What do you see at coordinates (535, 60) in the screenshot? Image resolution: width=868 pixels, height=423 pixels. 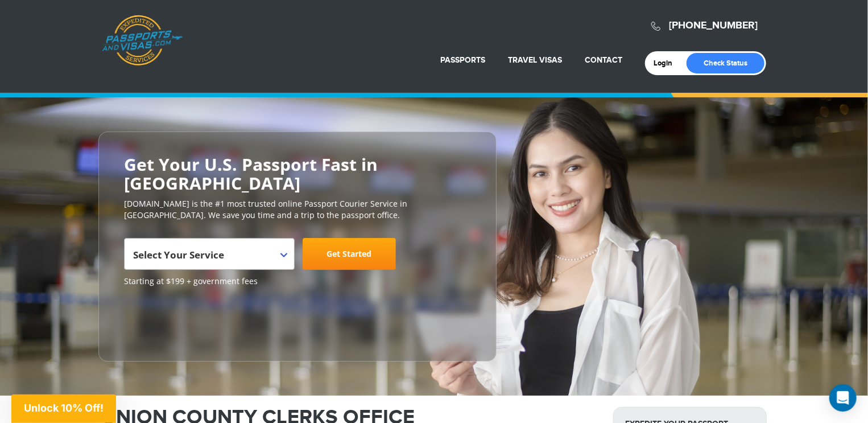 I see `a: Travel Visas` at bounding box center [535, 60].